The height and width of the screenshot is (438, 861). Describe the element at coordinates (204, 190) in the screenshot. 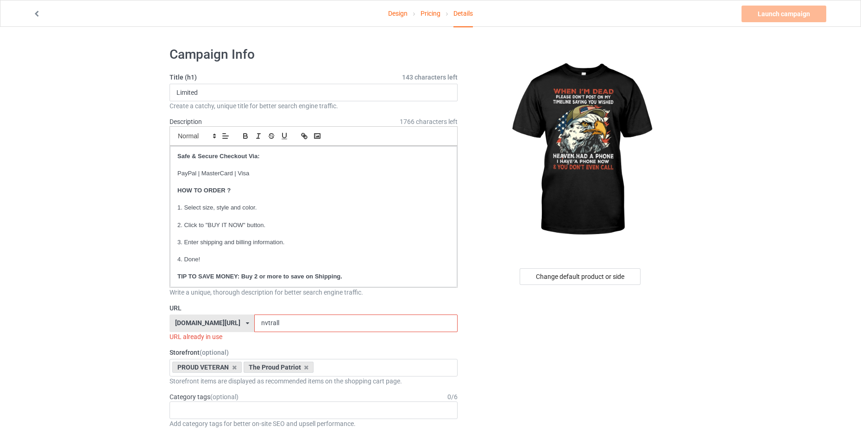

I see `strong: HOW TO ORDER ?` at that location.